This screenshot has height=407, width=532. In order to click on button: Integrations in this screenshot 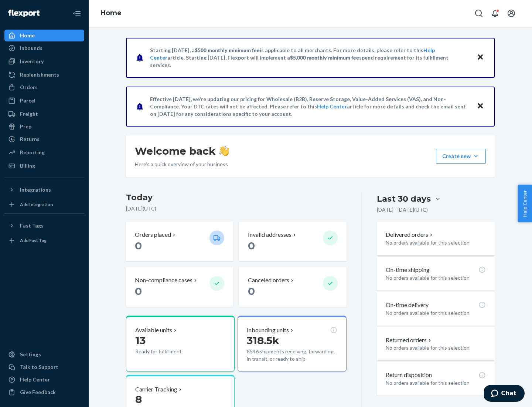, I will do `click(44, 190)`.